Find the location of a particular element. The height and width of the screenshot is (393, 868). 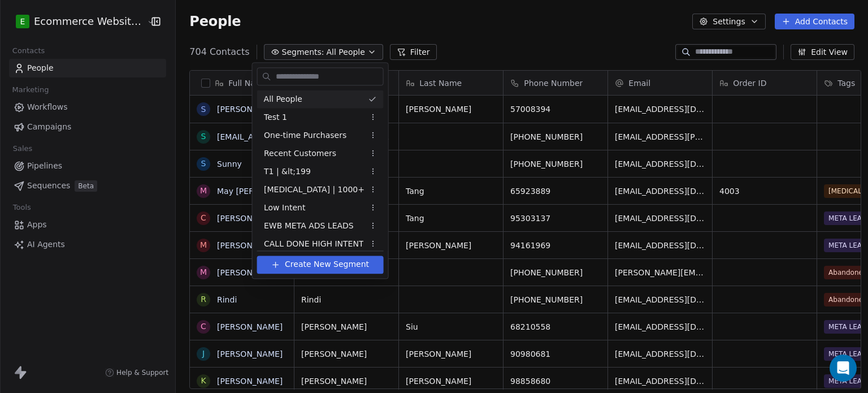

span: T1 | &lt;199 is located at coordinates (287, 171).